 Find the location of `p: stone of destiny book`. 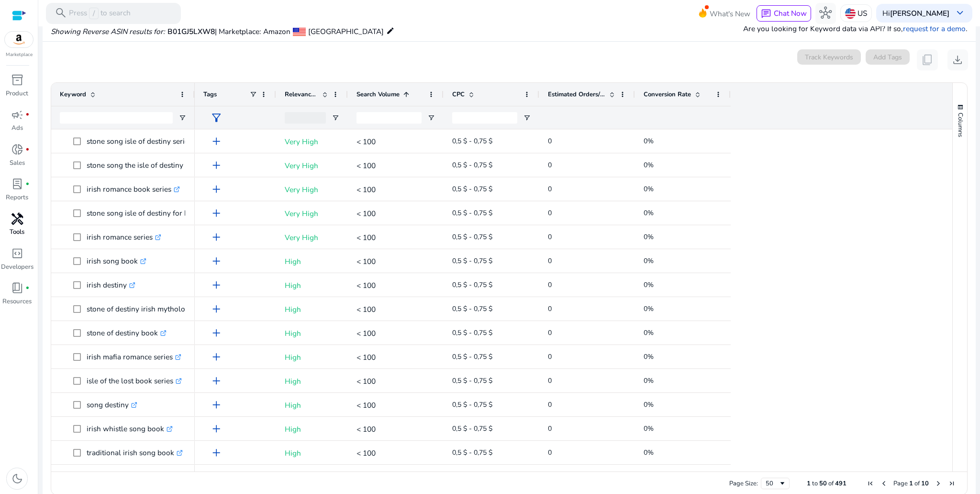

p: stone of destiny book is located at coordinates (126, 332).